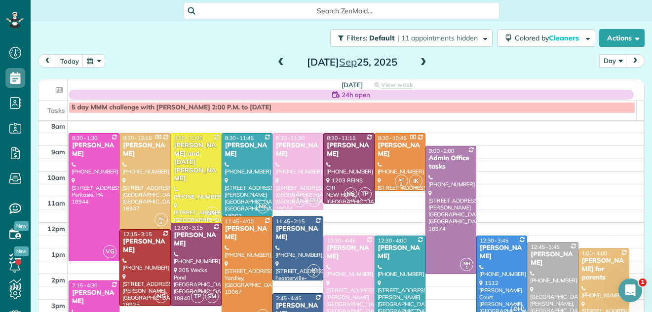 This screenshot has width=652, height=312. I want to click on span: 1, so click(643, 283).